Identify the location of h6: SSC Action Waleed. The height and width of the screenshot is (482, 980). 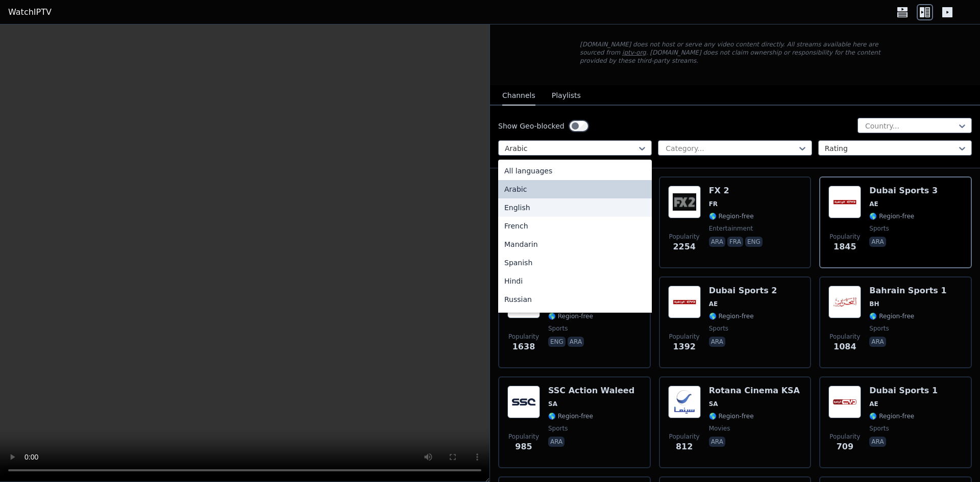
(591, 391).